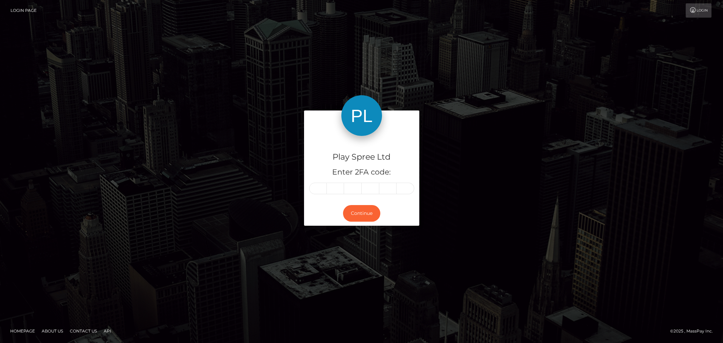 This screenshot has width=723, height=343. I want to click on div: © 2025 , MassPay Inc., so click(694, 331).